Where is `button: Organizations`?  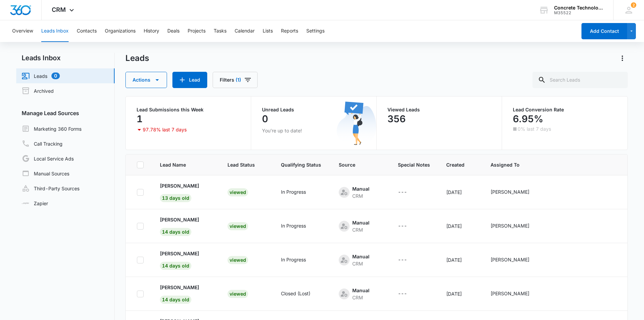
button: Organizations is located at coordinates (120, 31).